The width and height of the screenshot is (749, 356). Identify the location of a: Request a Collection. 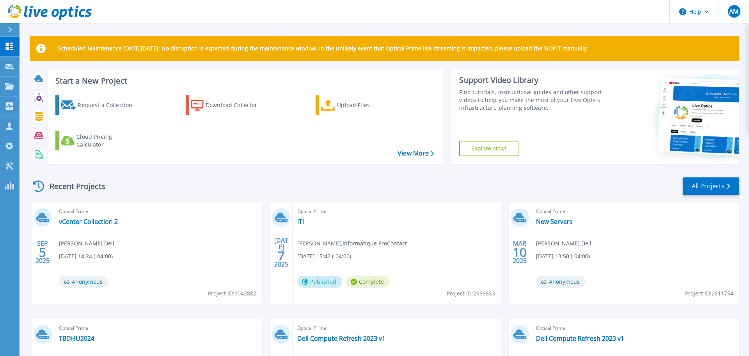
(99, 105).